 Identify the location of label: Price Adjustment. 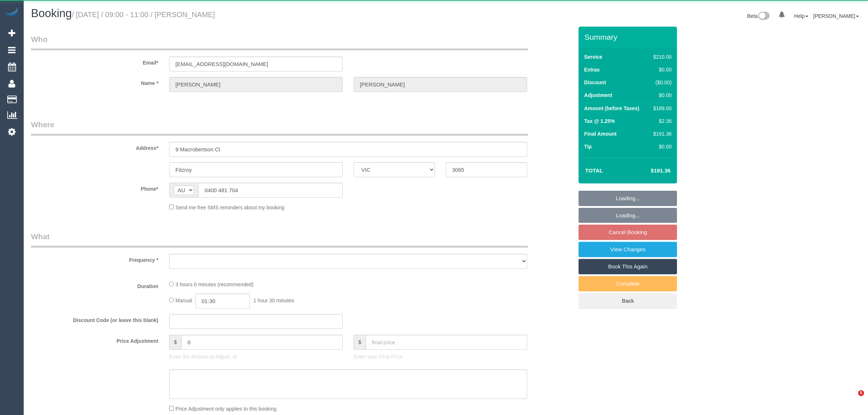
(95, 340).